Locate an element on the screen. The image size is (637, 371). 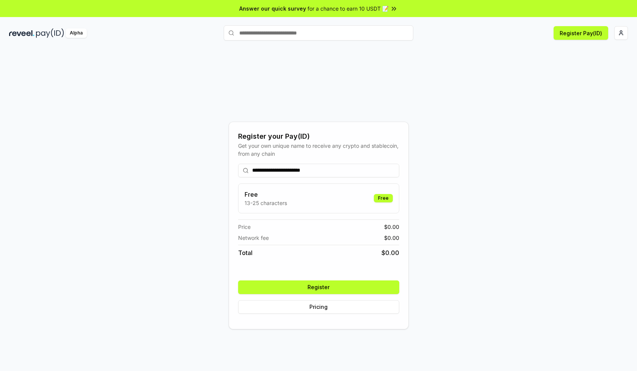
span: Total is located at coordinates (245, 253).